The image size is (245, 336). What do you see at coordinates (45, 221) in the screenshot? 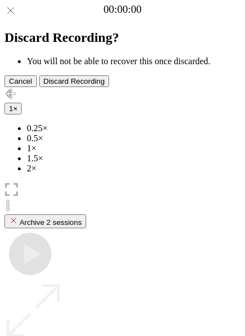
I see `button: Archive 2 sessions` at bounding box center [45, 221].